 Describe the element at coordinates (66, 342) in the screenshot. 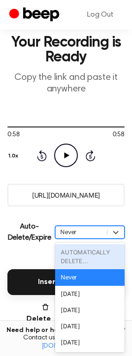

I see `span: Contact us` at that location.